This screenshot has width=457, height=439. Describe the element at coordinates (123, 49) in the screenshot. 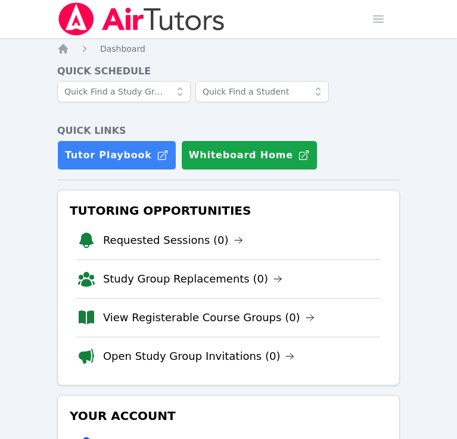

I see `span: Dashboard` at that location.